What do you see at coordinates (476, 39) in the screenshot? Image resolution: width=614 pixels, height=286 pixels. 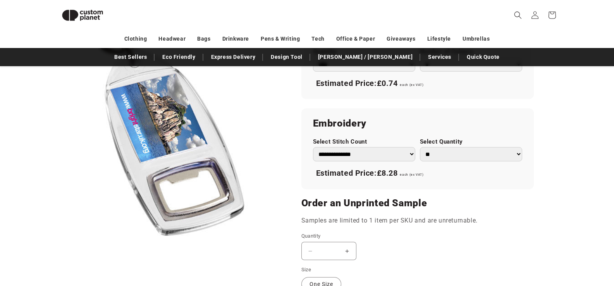 I see `a: Umbrellas` at bounding box center [476, 39].